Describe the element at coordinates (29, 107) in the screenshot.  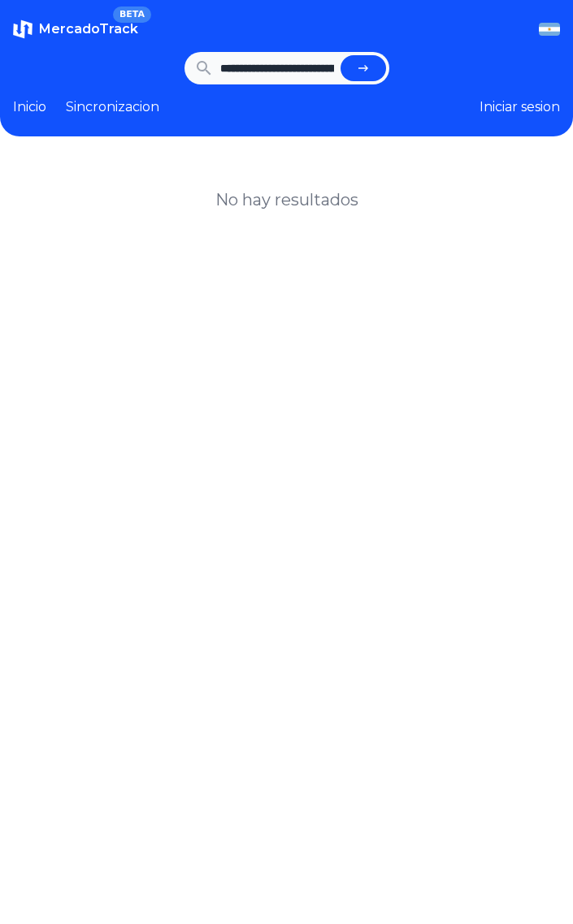
I see `a: Inicio` at that location.